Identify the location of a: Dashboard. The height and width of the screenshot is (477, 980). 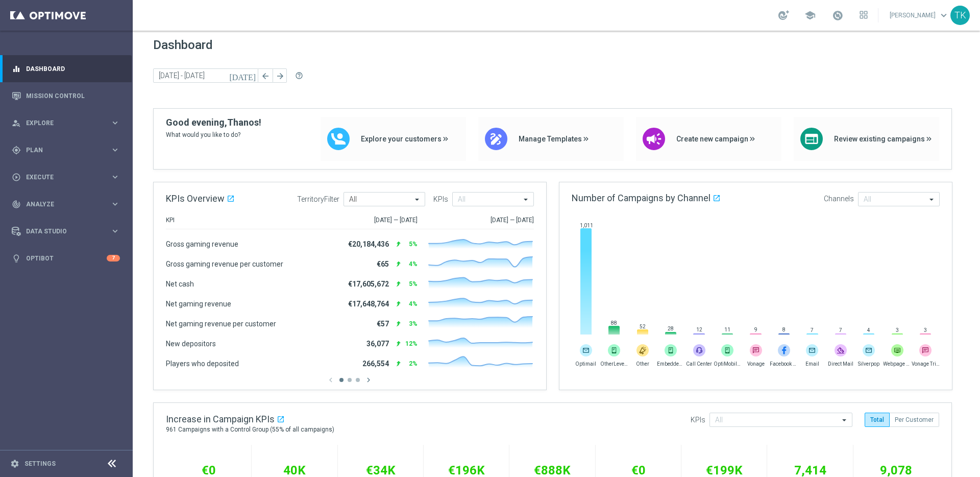
(73, 69).